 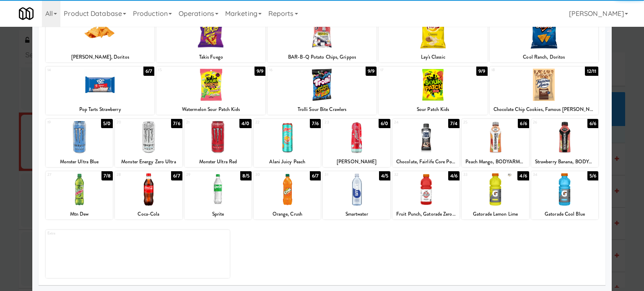 I want to click on div: 227/6Alani Juicy Peach, so click(x=287, y=143).